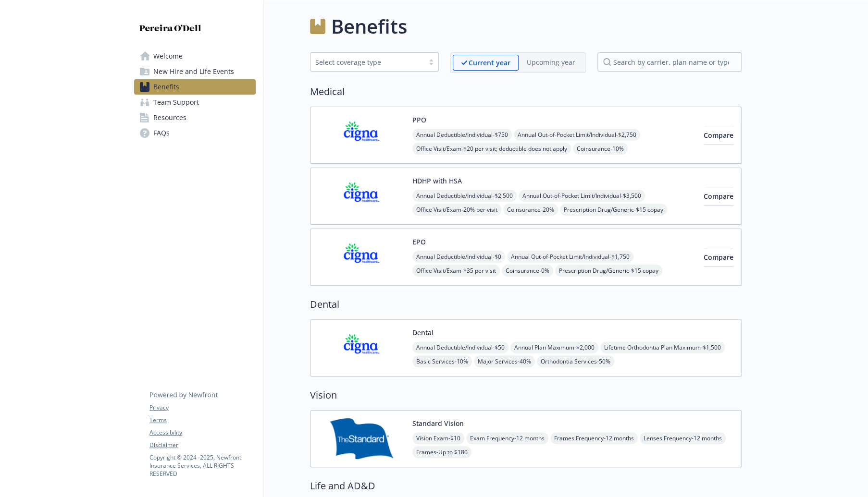 Image resolution: width=868 pixels, height=497 pixels. I want to click on span: Annual Out-of-Pocket Limit/Individual - $3,500, so click(582, 195).